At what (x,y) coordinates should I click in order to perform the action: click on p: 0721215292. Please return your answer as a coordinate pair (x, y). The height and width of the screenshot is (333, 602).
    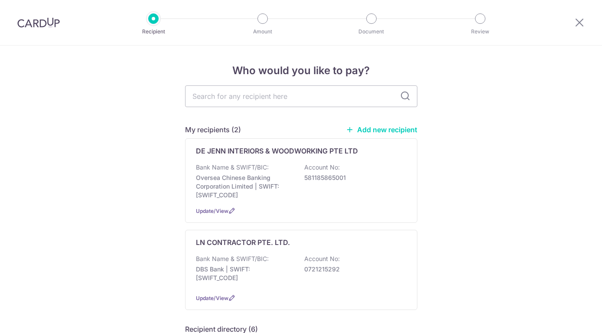
    Looking at the image, I should click on (353, 269).